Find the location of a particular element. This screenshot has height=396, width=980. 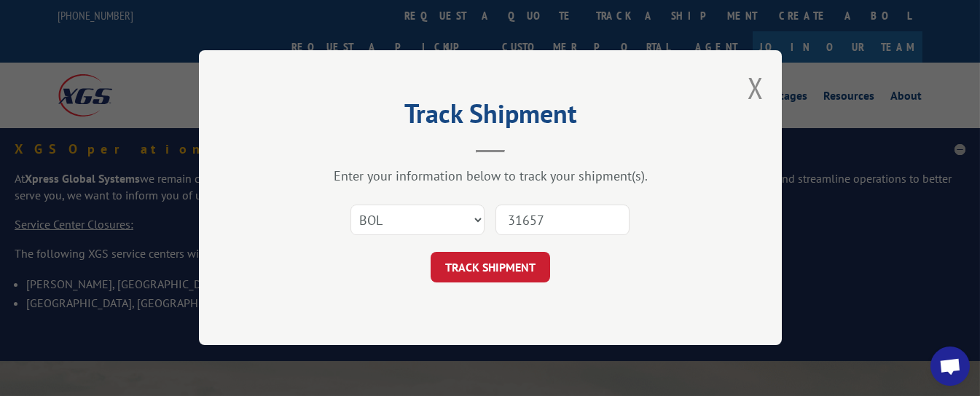

input: Number(s) is located at coordinates (563, 220).